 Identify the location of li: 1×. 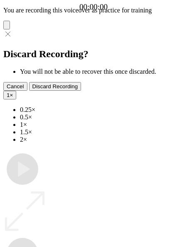
(102, 125).